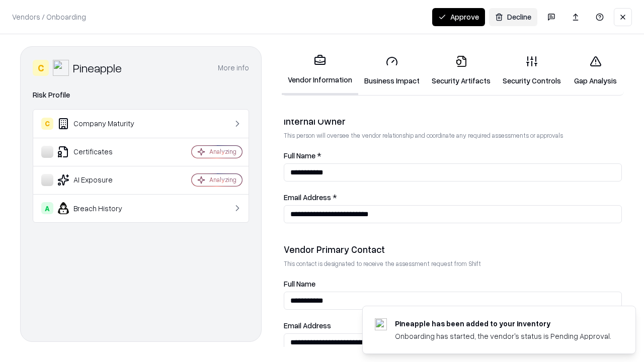  I want to click on a: Vendor Information, so click(320, 71).